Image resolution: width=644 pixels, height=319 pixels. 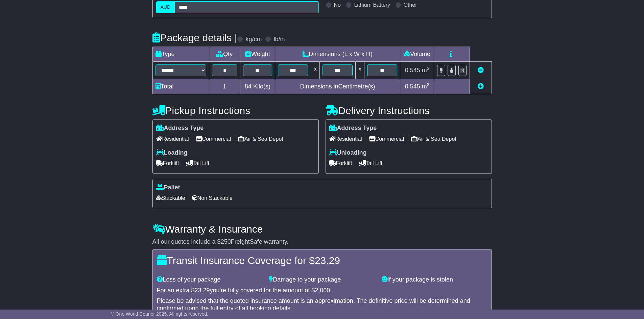 What do you see at coordinates (322, 260) in the screenshot?
I see `h4: Transit Insurance Coverage for $` at bounding box center [322, 260].